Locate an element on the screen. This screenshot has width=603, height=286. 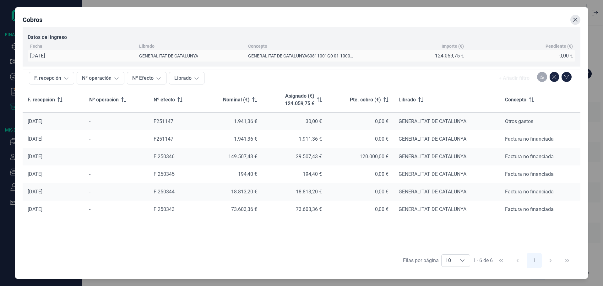
button: Last Page is located at coordinates (568, 261).